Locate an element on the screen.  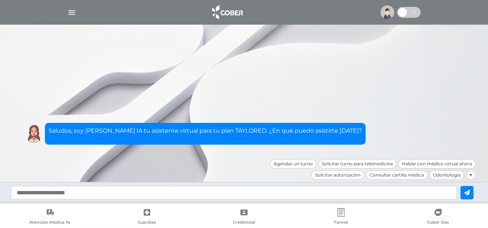
span: Turnos is located at coordinates (341, 223).